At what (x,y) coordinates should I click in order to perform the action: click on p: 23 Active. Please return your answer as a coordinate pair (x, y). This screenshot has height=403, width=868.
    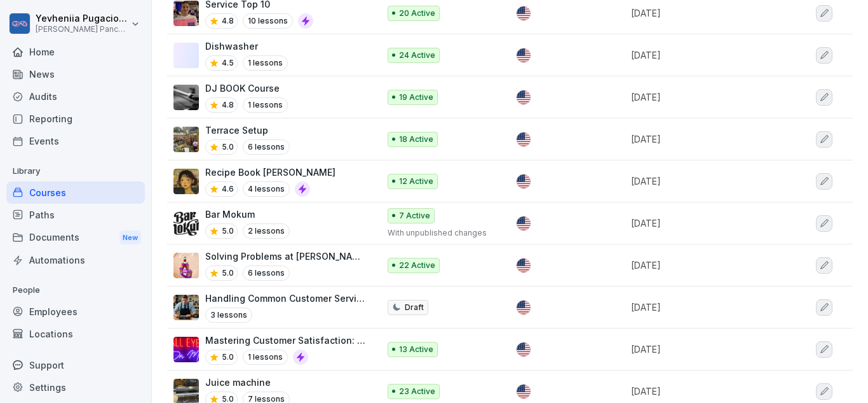
    Looking at the image, I should click on (417, 391).